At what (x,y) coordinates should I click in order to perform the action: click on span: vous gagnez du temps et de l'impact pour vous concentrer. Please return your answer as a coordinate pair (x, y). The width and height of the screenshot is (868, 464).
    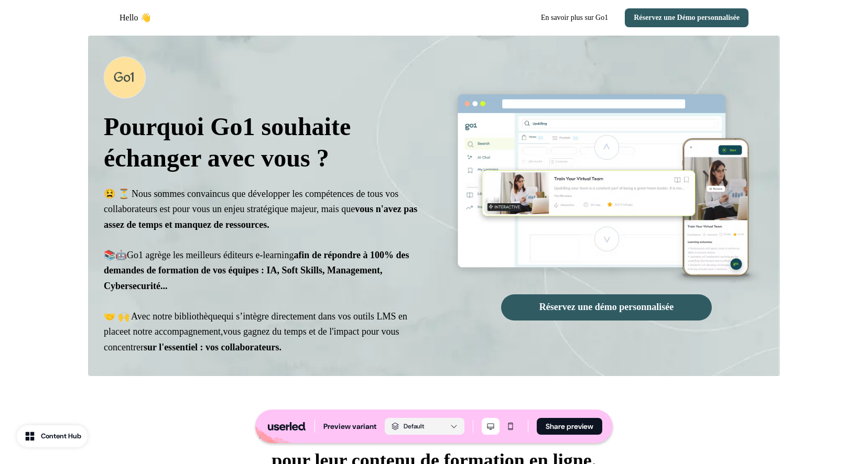
    Looking at the image, I should click on (251, 339).